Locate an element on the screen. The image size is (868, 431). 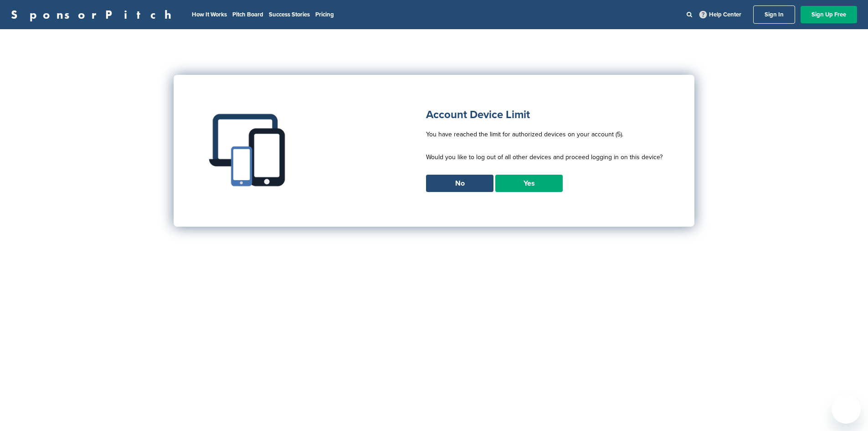
a: Success Stories is located at coordinates (289, 15).